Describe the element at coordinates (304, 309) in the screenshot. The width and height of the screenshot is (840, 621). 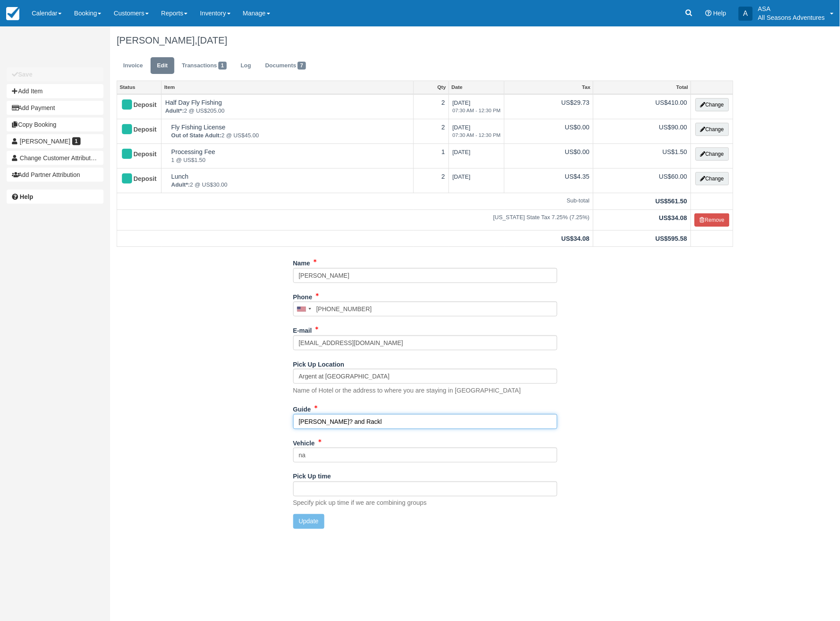
I see `div: United States: +1` at that location.